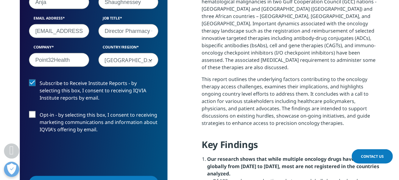 The height and width of the screenshot is (180, 399). What do you see at coordinates (291, 147) in the screenshot?
I see `h4: Key Findings` at bounding box center [291, 147].